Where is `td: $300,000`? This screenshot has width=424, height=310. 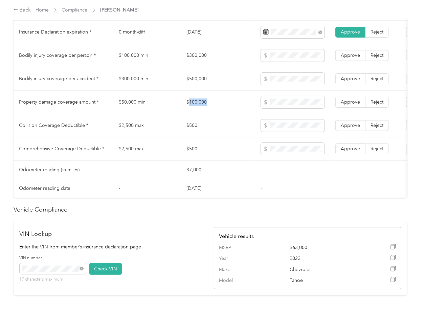 td: $300,000 is located at coordinates (218, 55).